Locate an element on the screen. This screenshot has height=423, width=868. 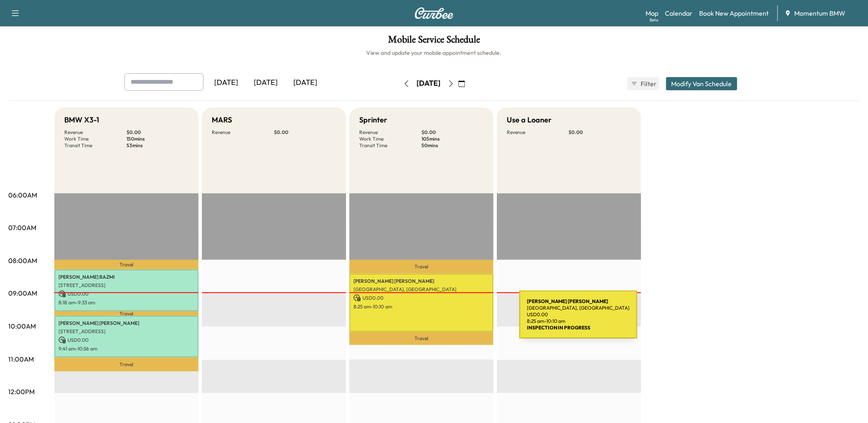
h5: Use a Loaner is located at coordinates (529, 120).